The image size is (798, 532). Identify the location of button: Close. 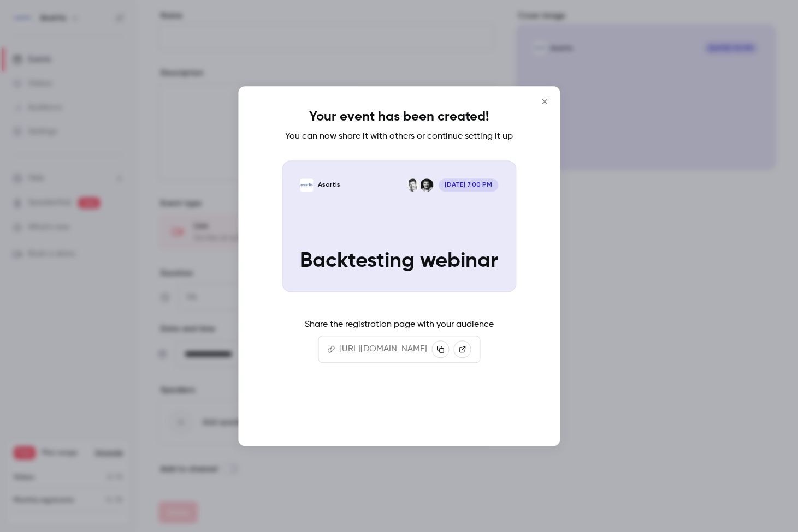
(545, 102).